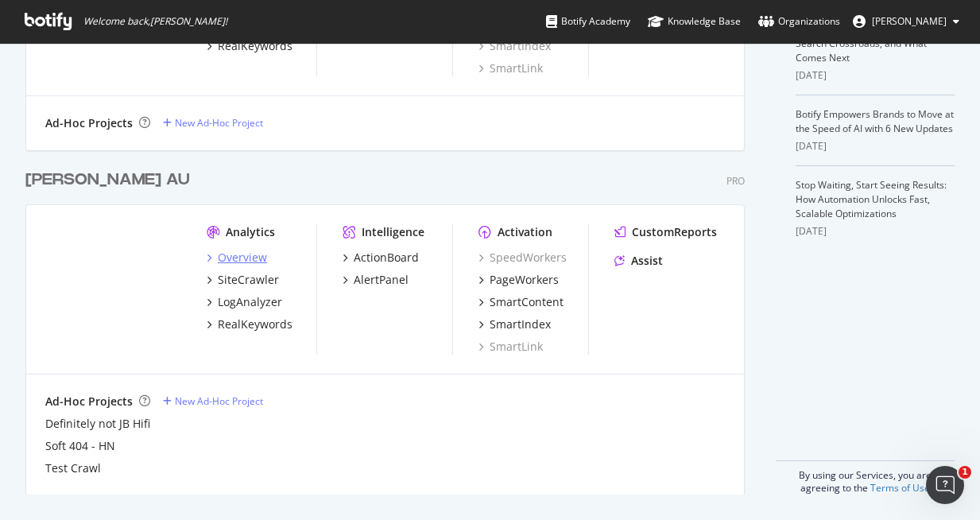 The image size is (980, 520). I want to click on a: SpeedWorkers, so click(522, 258).